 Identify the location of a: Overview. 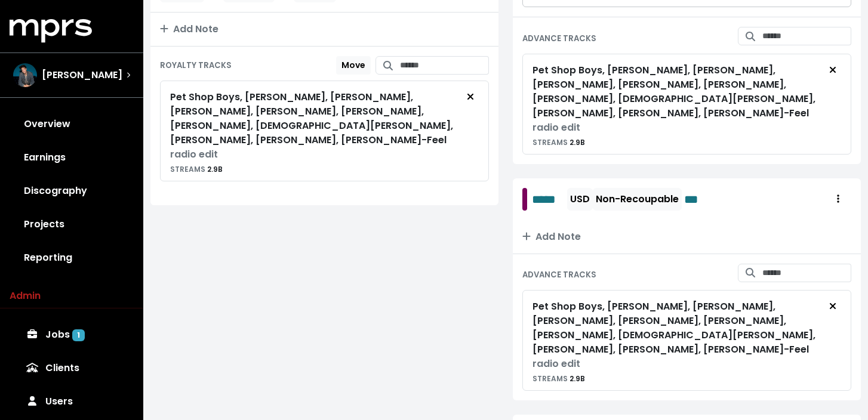
(72, 124).